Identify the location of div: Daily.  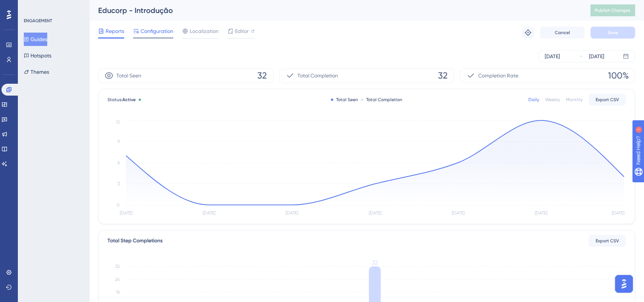
(533, 100).